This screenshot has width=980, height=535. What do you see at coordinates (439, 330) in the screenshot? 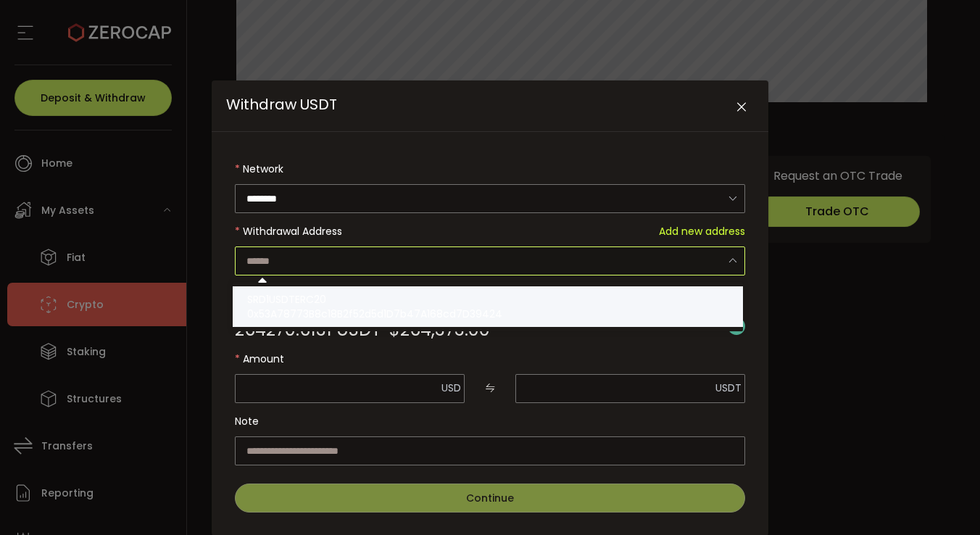
I see `span: $264,373.00` at bounding box center [439, 330].